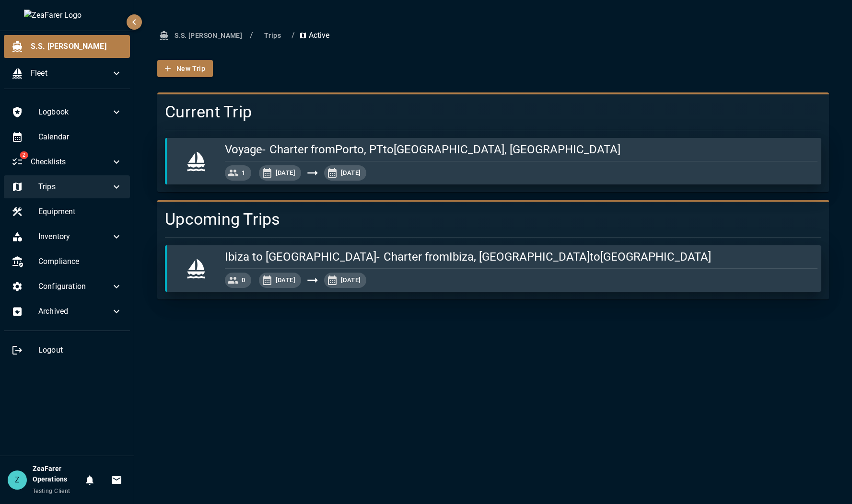 The image size is (852, 504). I want to click on button: Trips, so click(273, 35).